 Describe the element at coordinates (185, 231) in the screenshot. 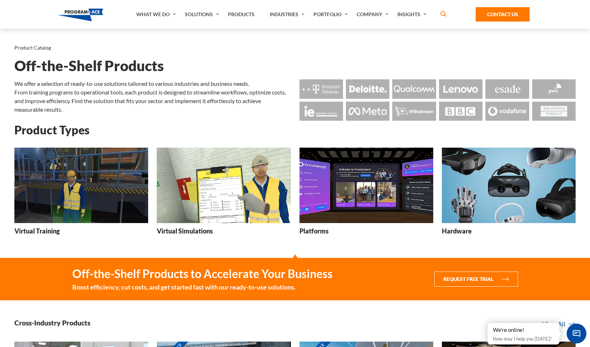

I see `h3: Virtual Simulations` at that location.